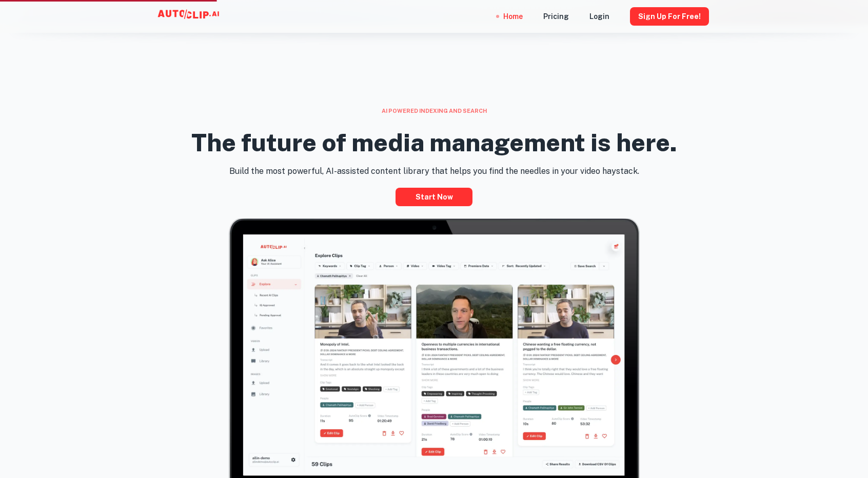 The width and height of the screenshot is (868, 478). Describe the element at coordinates (434, 197) in the screenshot. I see `a: Start now` at that location.